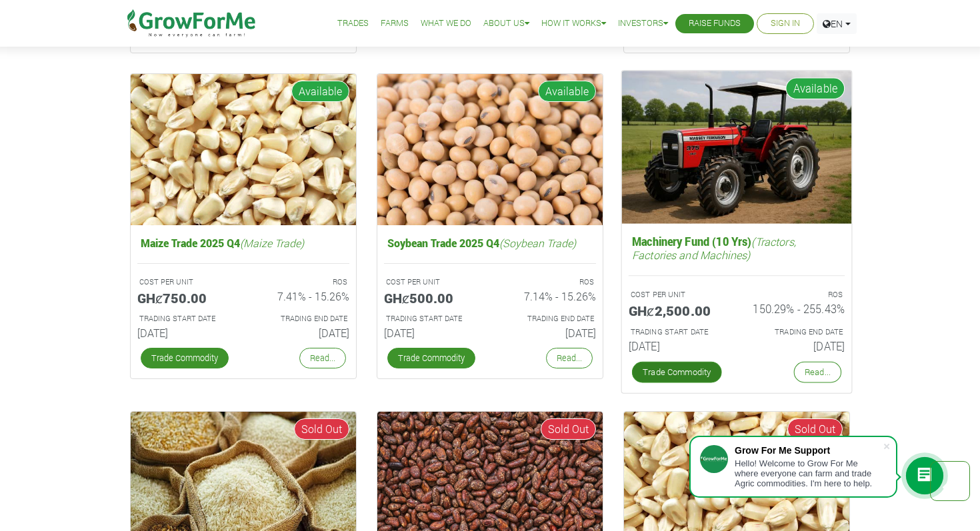 The height and width of the screenshot is (531, 980). Describe the element at coordinates (243, 242) in the screenshot. I see `h5: Maize Trade 2025 Q4` at that location.